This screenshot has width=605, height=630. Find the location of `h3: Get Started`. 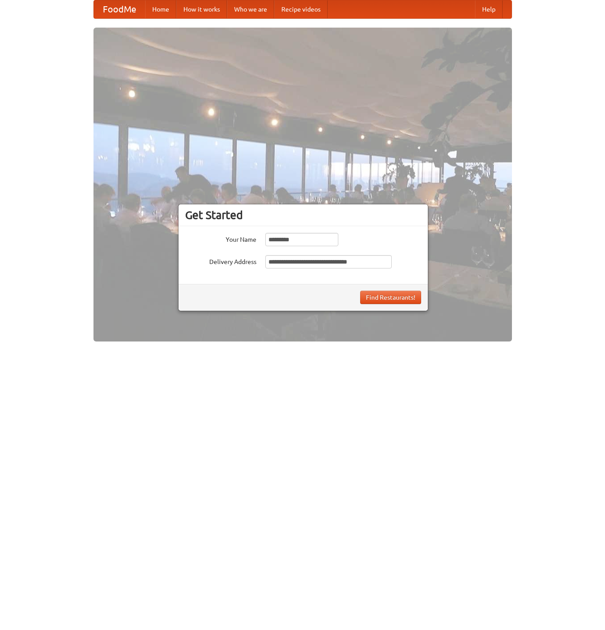

h3: Get Started is located at coordinates (303, 215).